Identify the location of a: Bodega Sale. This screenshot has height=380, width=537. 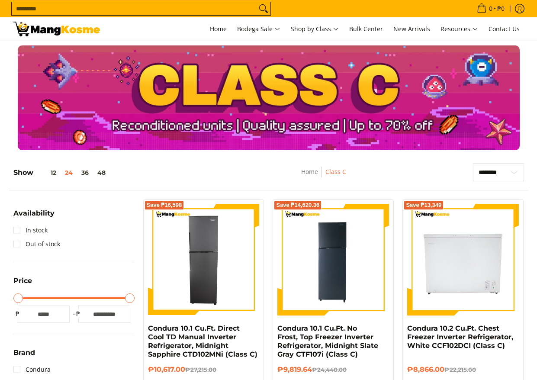
(259, 29).